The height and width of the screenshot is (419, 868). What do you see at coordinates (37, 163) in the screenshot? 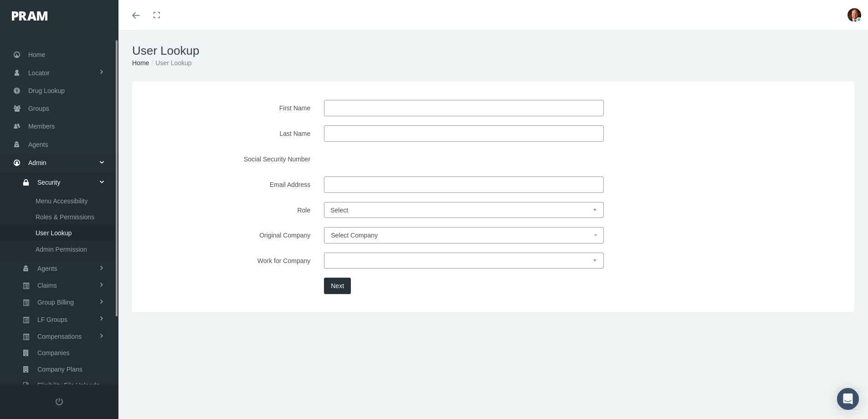
I see `span: Admin` at bounding box center [37, 163].